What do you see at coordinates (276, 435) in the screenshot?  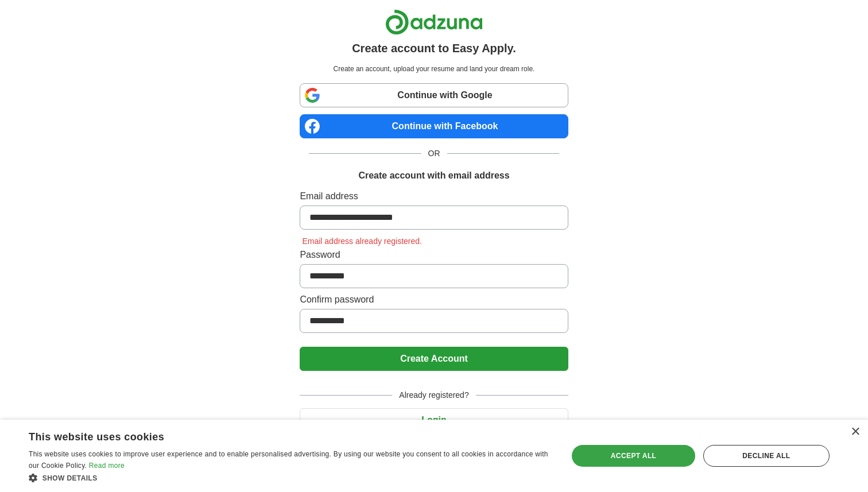 I see `div: This website uses cookies` at bounding box center [276, 435].